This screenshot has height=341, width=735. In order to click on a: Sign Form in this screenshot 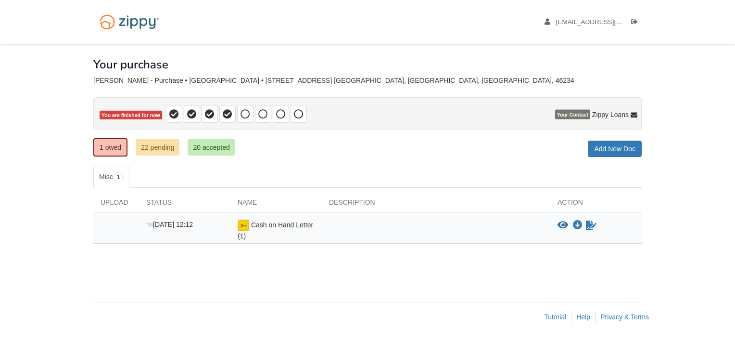, I will do `click(591, 225)`.